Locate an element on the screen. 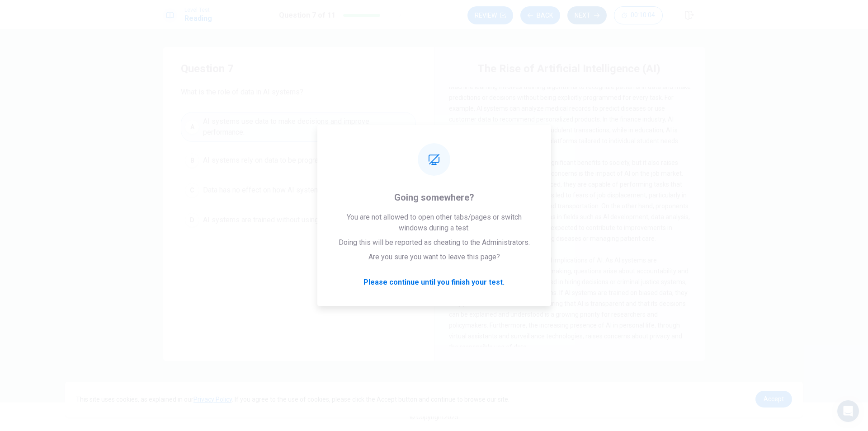 The height and width of the screenshot is (431, 868). span: AI systems use data to make decisions and improve performance. is located at coordinates (307, 127).